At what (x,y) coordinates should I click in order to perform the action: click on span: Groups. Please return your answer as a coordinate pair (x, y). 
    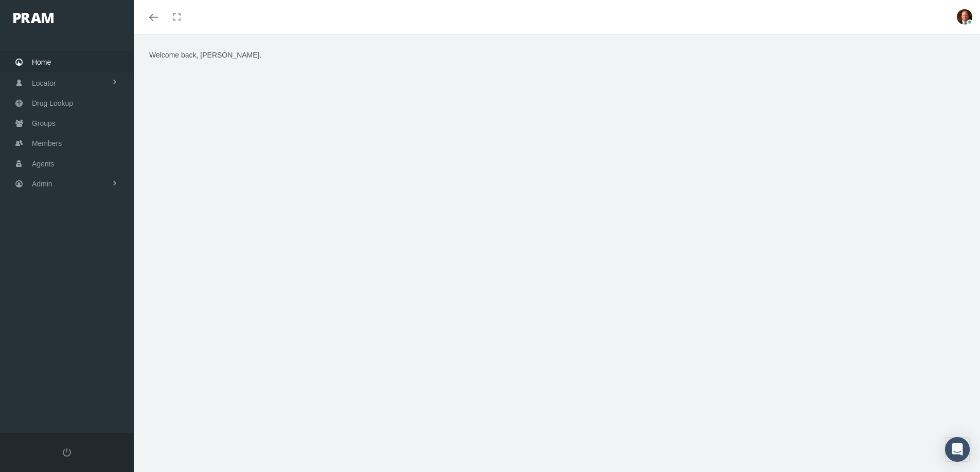
    Looking at the image, I should click on (44, 123).